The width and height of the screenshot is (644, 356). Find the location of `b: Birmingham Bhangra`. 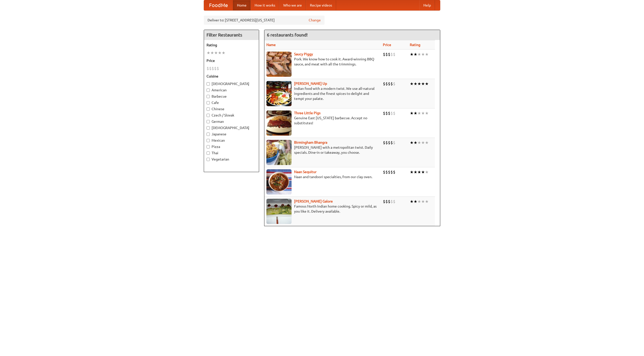

b: Birmingham Bhangra is located at coordinates (311, 142).